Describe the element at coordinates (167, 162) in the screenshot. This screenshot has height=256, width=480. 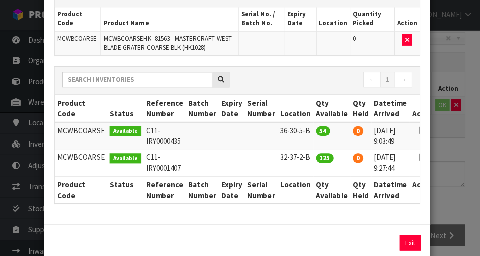
I see `td: C11-IRY0001407` at that location.